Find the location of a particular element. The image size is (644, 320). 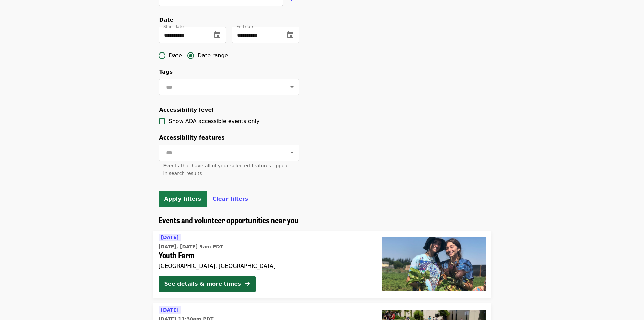

span: Accessibility level is located at coordinates (187, 110).